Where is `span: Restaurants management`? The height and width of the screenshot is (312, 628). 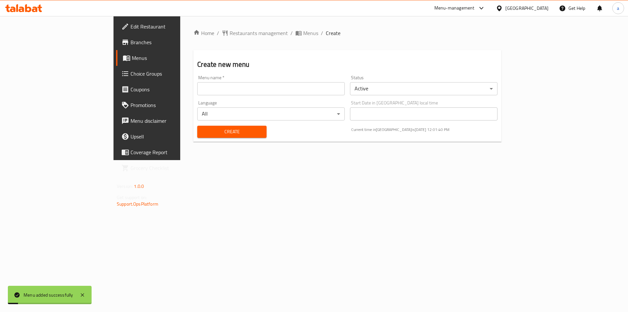 span: Restaurants management is located at coordinates (259, 33).